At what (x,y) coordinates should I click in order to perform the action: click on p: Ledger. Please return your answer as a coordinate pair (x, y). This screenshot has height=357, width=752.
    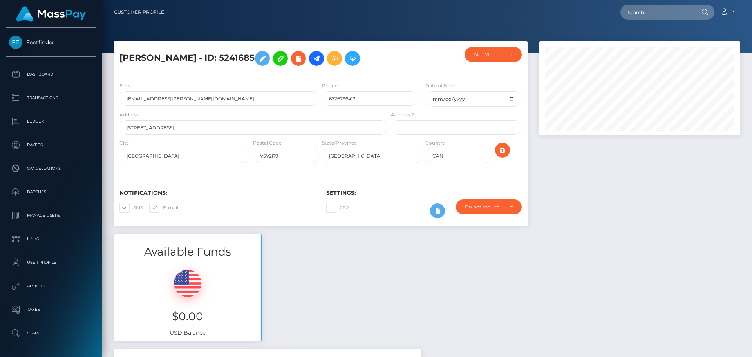
    Looking at the image, I should click on (51, 121).